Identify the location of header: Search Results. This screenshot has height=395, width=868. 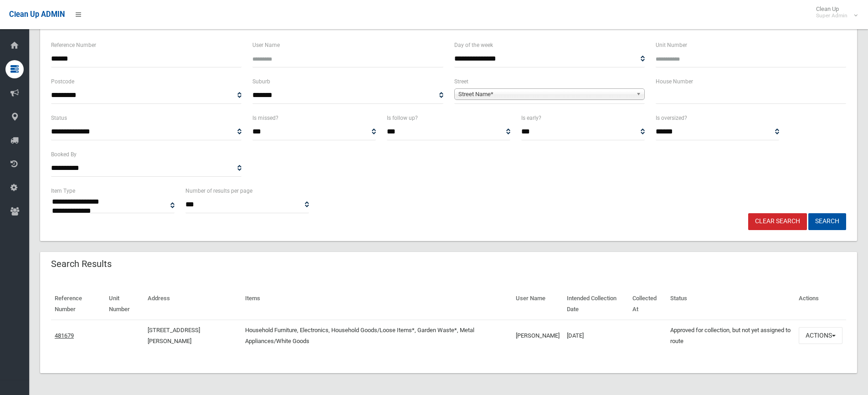
(81, 264).